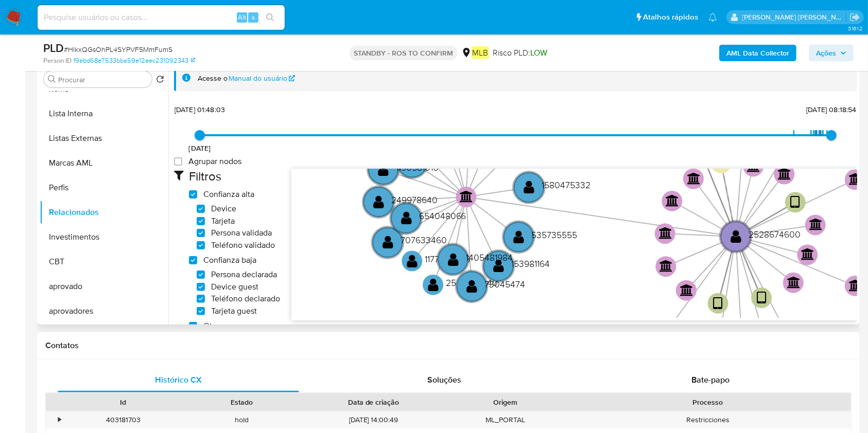 The width and height of the screenshot is (868, 433). I want to click on div: 403181703, so click(123, 420).